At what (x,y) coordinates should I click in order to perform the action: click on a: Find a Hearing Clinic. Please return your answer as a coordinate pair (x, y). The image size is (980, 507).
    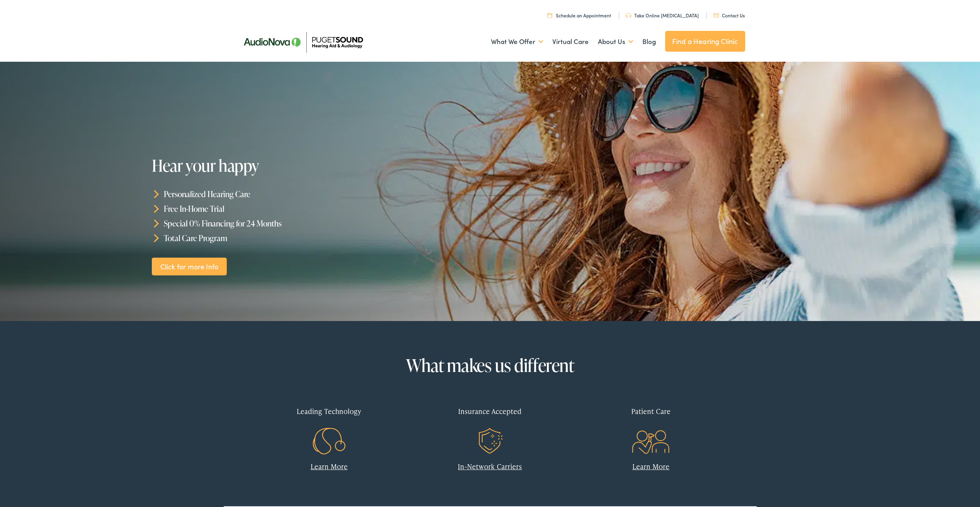
    Looking at the image, I should click on (705, 41).